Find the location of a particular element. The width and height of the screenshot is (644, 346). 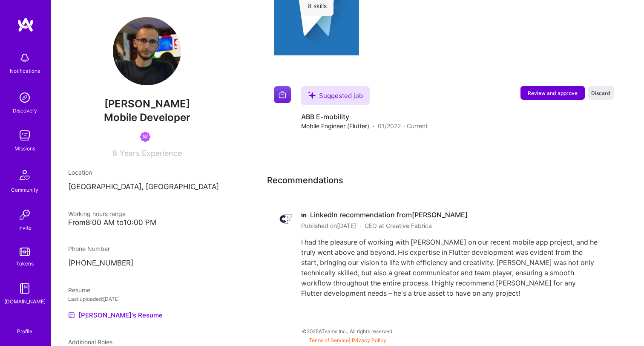

a: Terms of Service is located at coordinates (329, 340).